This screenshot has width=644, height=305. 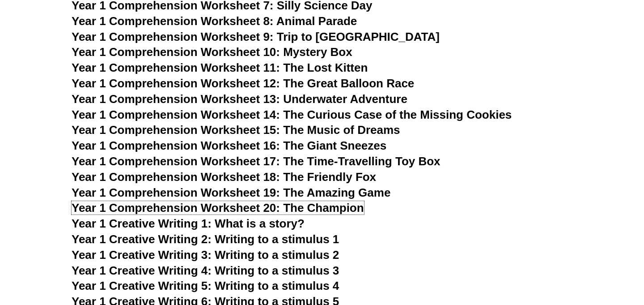 I want to click on span: Year 1 Comprehension Worksheet 13: Underwater Adventure, so click(x=239, y=99).